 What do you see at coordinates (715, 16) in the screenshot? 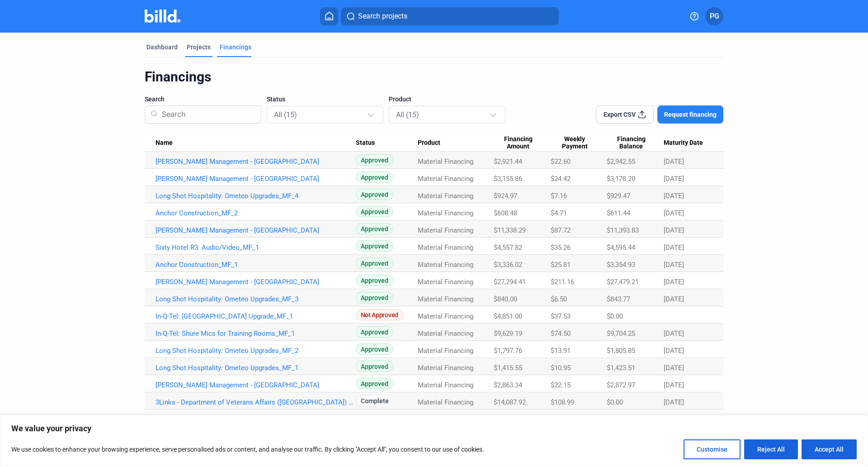
I see `span: PG` at bounding box center [715, 16].